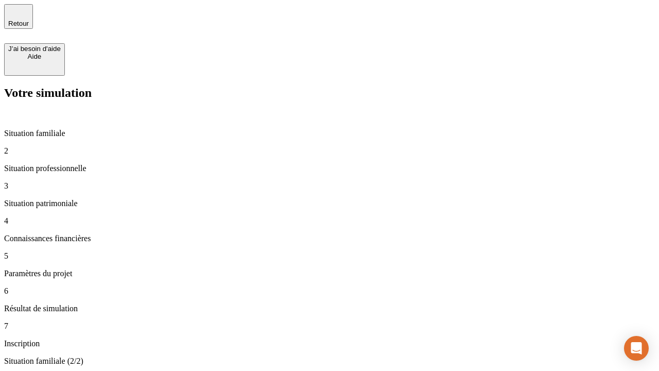 Image resolution: width=659 pixels, height=371 pixels. Describe the element at coordinates (329, 361) in the screenshot. I see `p: Situation familiale (2/2)` at that location.